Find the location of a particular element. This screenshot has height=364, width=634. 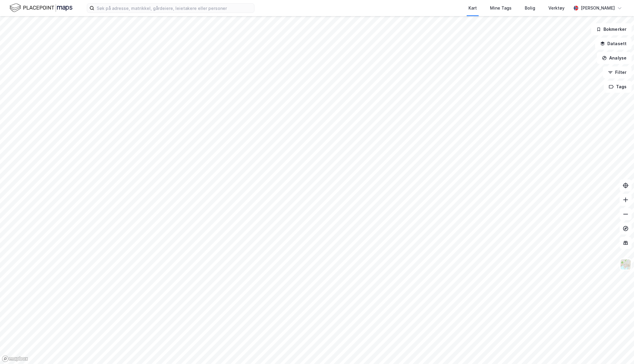

div: Mine Tags is located at coordinates (501, 8).